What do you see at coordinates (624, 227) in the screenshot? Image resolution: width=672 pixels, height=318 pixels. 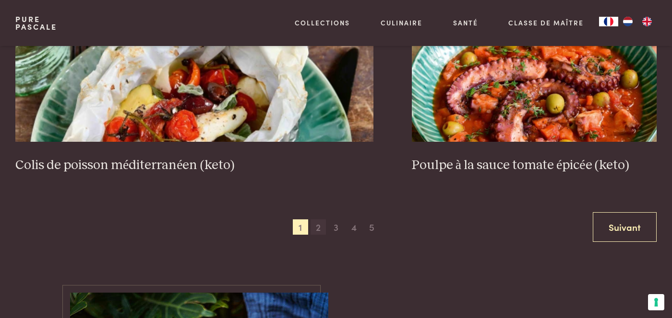 I see `a: Suivant` at bounding box center [624, 227].